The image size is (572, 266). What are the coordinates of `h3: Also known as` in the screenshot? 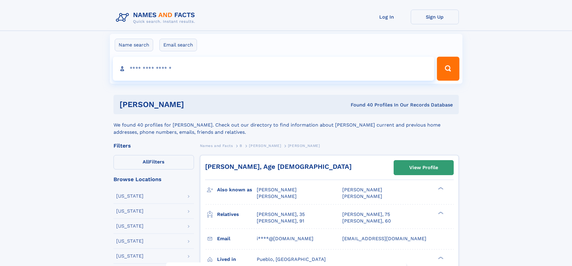 It's located at (237, 190).